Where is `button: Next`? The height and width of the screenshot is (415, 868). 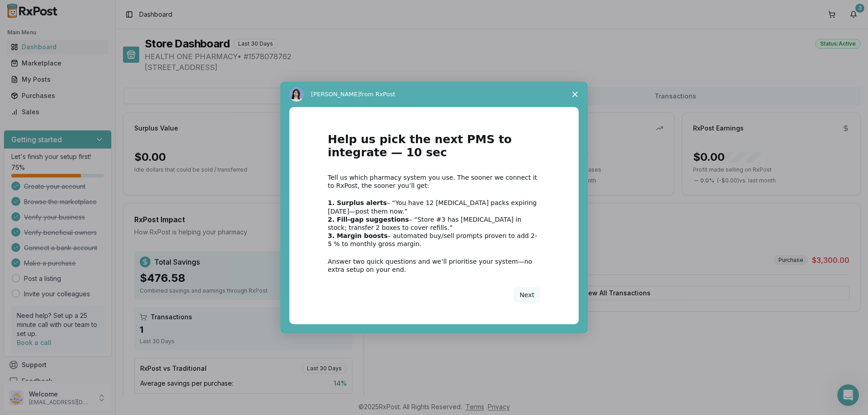 button: Next is located at coordinates (527, 295).